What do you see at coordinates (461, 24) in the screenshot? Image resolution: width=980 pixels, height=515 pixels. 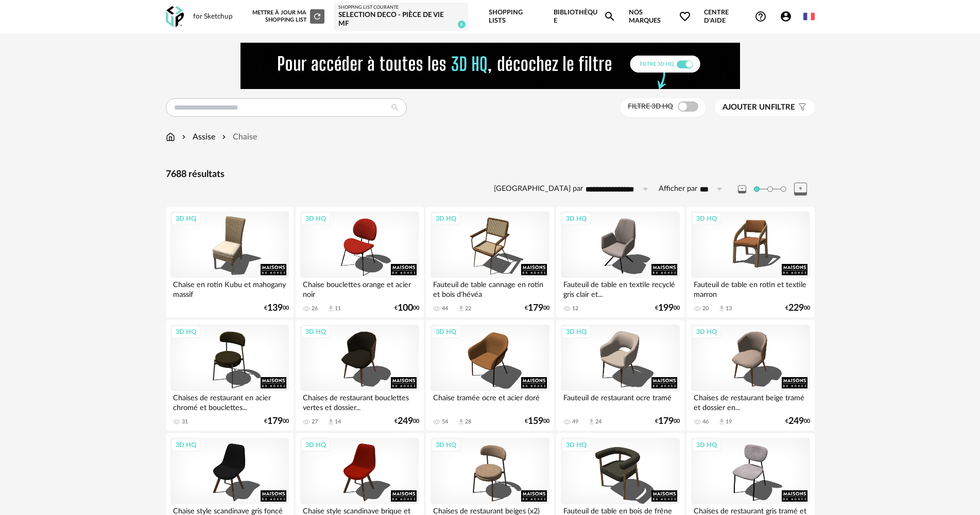 I see `span: 8` at bounding box center [461, 24].